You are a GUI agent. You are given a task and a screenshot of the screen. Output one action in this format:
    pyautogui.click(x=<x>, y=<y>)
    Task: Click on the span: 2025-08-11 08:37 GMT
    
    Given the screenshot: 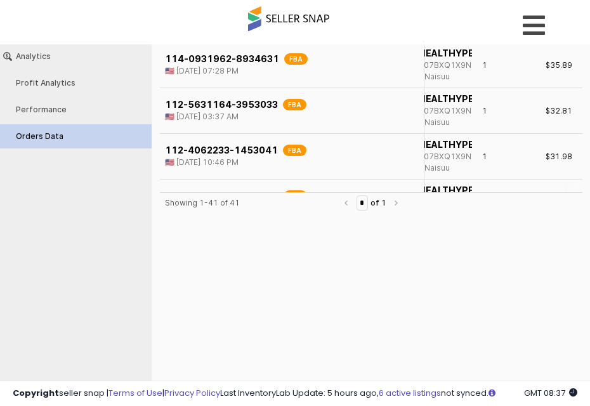 What is the action you would take?
    pyautogui.click(x=550, y=392)
    